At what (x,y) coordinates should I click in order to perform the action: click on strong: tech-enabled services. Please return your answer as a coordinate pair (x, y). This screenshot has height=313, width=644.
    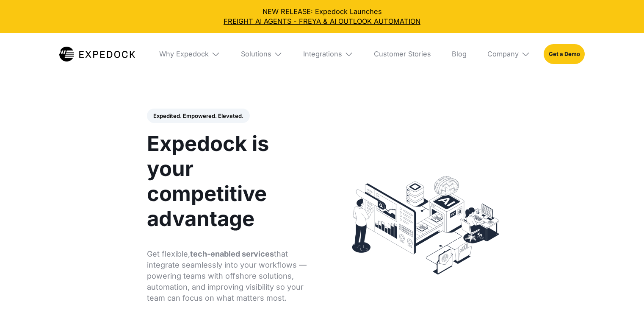
    Looking at the image, I should click on (232, 253).